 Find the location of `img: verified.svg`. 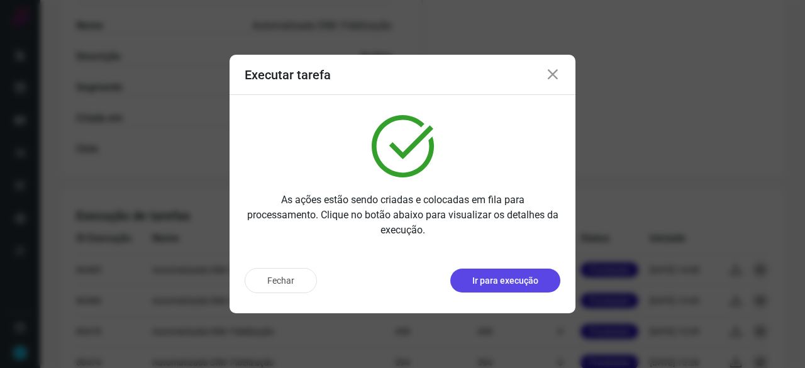

img: verified.svg is located at coordinates (403, 146).